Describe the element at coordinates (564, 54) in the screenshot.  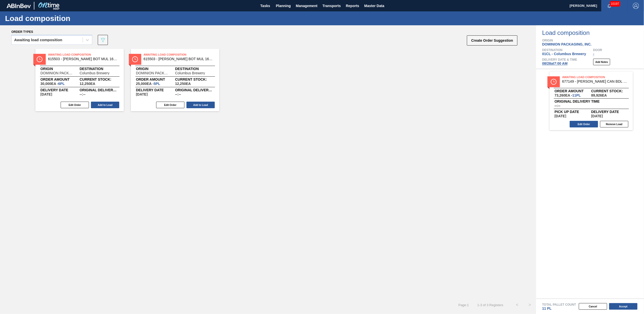
I see `span: 01CL - Columbus Brewery` at that location.